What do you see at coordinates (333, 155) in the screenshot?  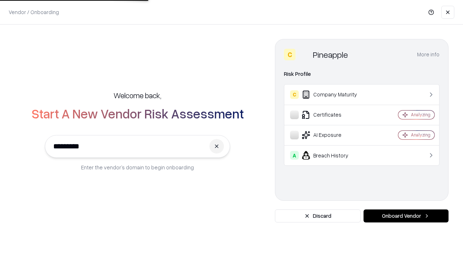 I see `div: Breach History` at bounding box center [333, 155].